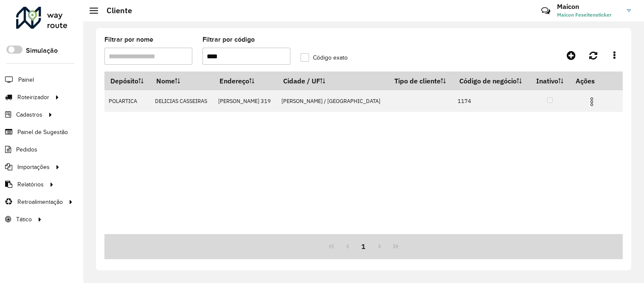  I want to click on label: Simulação, so click(41, 51).